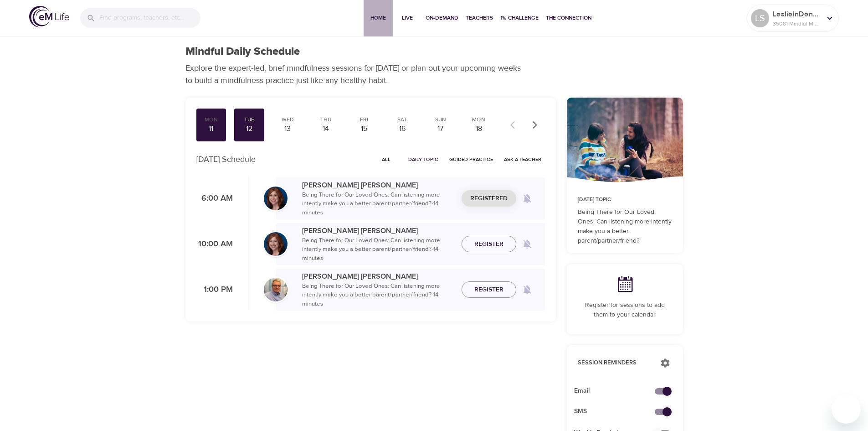 Image resolution: width=868 pixels, height=431 pixels. I want to click on span: All, so click(387, 159).